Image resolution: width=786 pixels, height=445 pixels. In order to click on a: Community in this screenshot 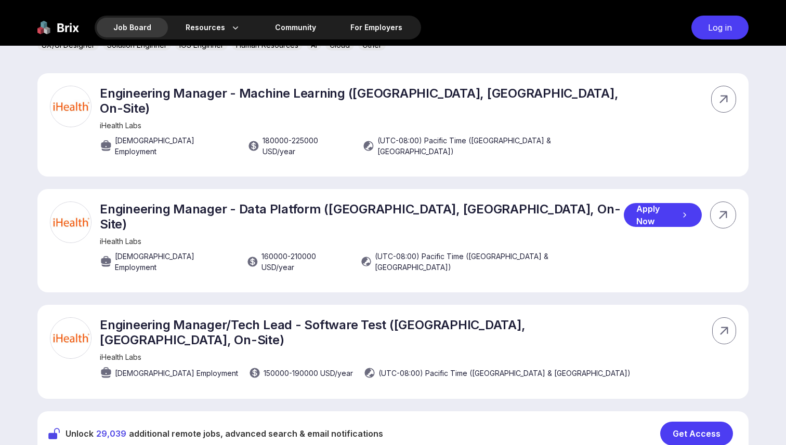, I will do `click(295, 28)`.